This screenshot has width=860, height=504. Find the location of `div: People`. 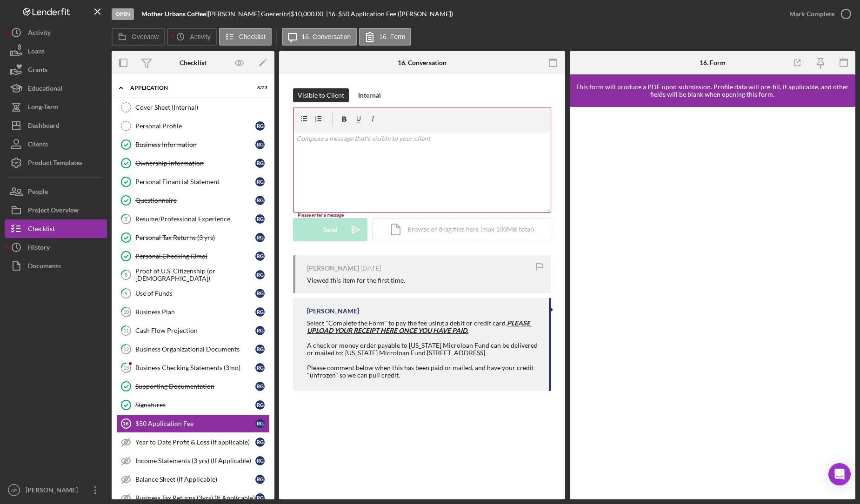

div: People is located at coordinates (38, 193).